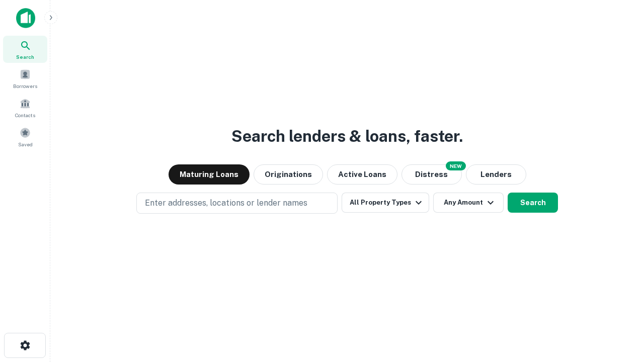 The image size is (644, 362). I want to click on img: capitalize-icon.png, so click(26, 18).